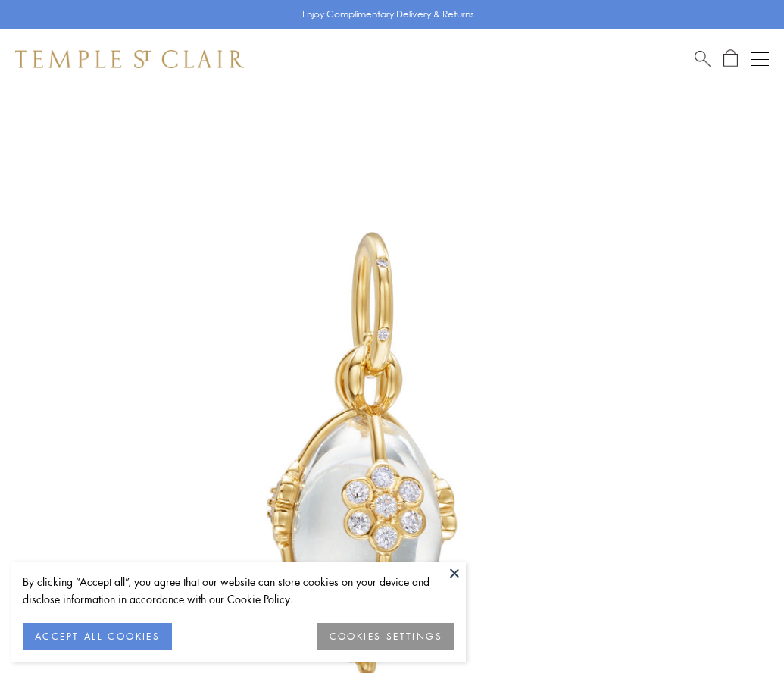  I want to click on button: Open navigation, so click(760, 59).